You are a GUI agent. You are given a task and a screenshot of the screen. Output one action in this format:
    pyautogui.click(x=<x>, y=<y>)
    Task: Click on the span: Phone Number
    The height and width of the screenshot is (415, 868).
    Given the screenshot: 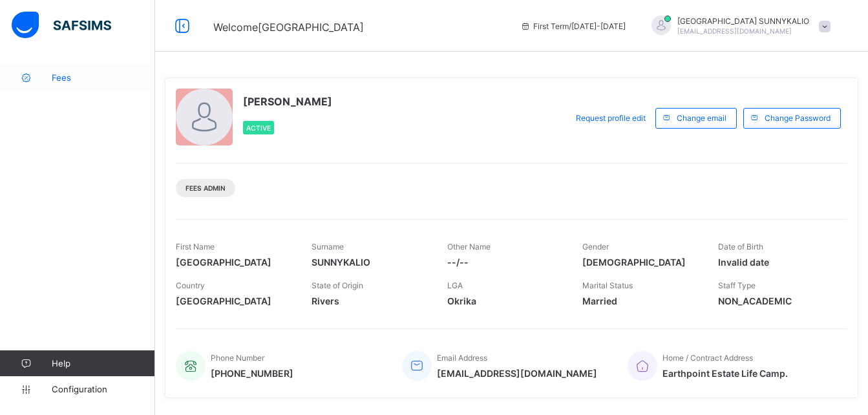 What is the action you would take?
    pyautogui.click(x=237, y=357)
    